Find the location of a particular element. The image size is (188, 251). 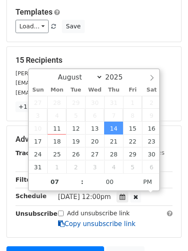

span: September 3, 2025 is located at coordinates (94, 167).